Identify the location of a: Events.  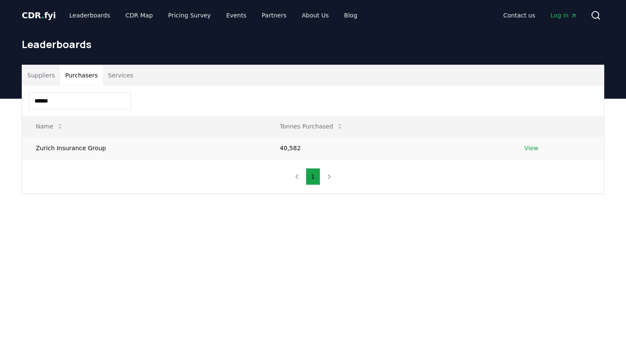
(236, 15).